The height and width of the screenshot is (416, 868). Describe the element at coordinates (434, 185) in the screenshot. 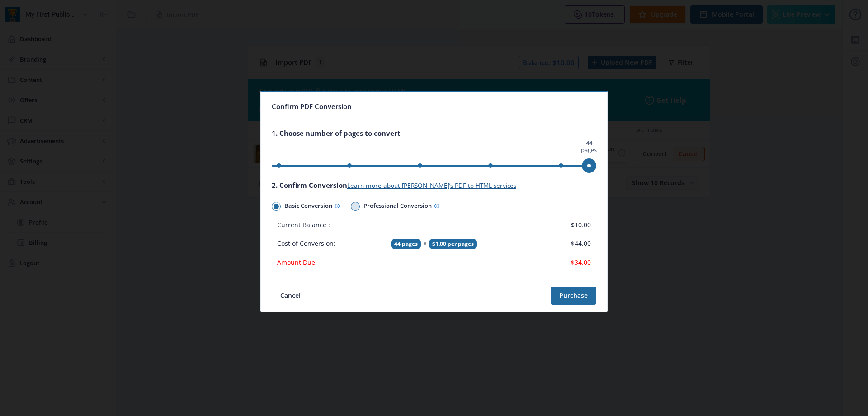

I see `div: 2. Confirm Conversion` at that location.